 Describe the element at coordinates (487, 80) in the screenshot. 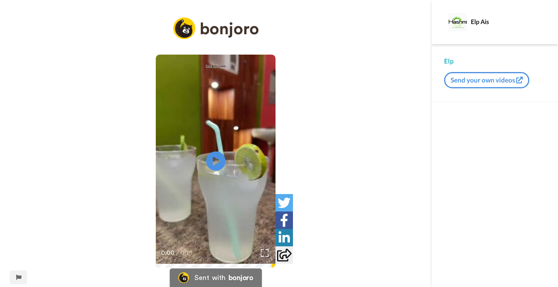

I see `button: Send your own videos` at that location.